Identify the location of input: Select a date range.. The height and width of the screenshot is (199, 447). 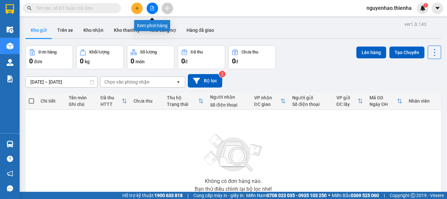
(61, 82).